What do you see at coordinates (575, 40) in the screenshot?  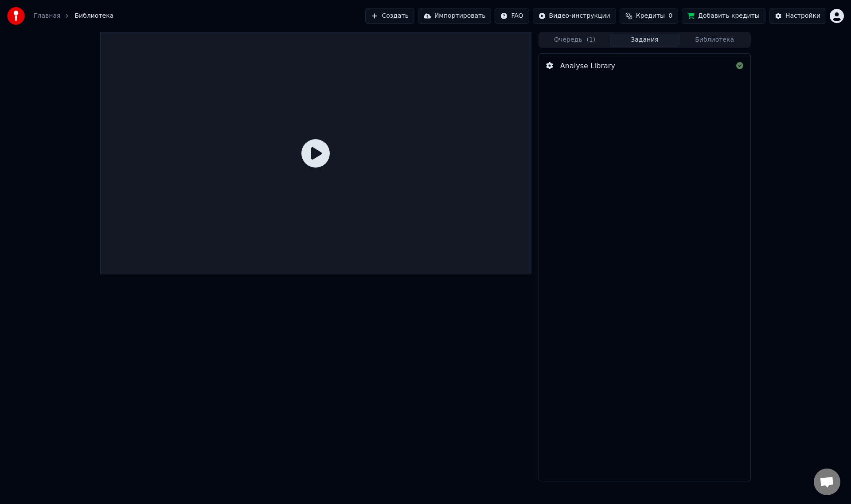 I see `button: Очередь` at bounding box center [575, 40].